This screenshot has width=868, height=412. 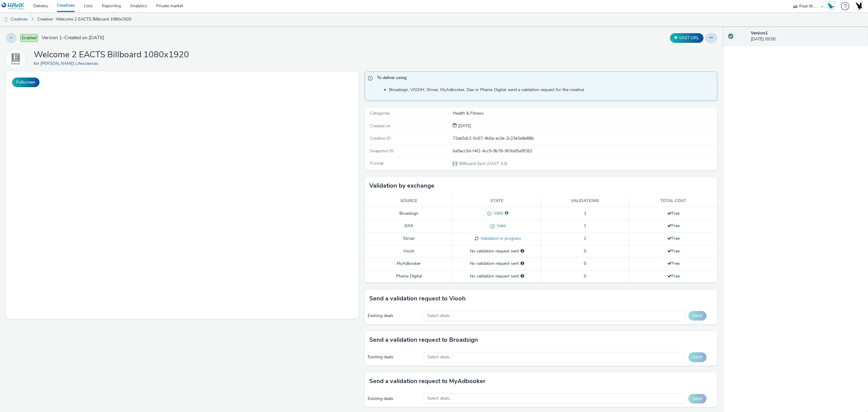 I want to click on th: Source, so click(x=408, y=201).